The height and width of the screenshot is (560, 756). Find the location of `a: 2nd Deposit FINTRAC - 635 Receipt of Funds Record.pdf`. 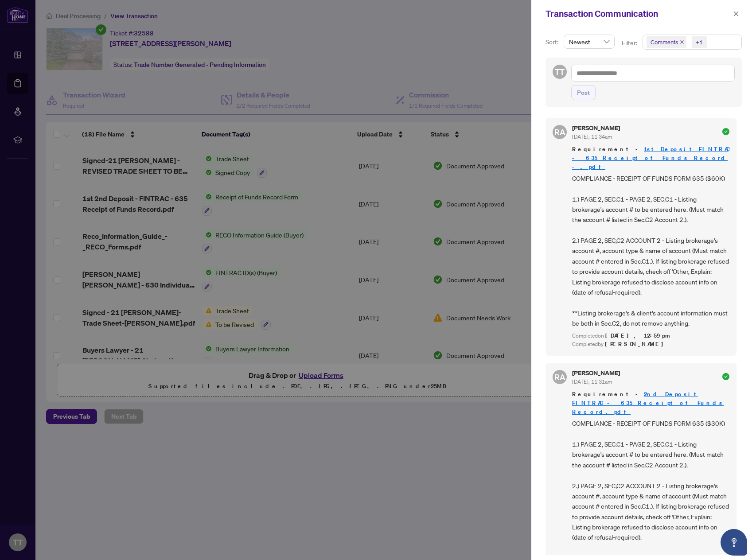

a: 2nd Deposit FINTRAC - 635 Receipt of Funds Record.pdf is located at coordinates (648, 403).